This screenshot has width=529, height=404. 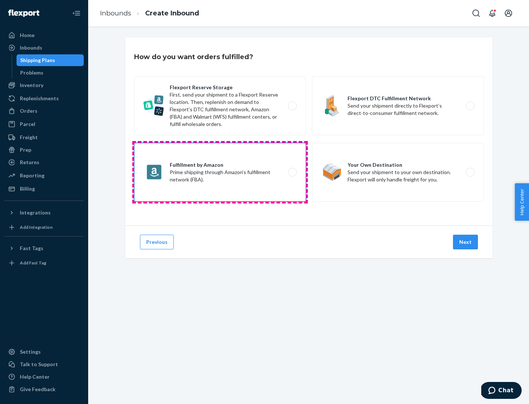 What do you see at coordinates (521, 202) in the screenshot?
I see `span: Help Center` at bounding box center [521, 202].